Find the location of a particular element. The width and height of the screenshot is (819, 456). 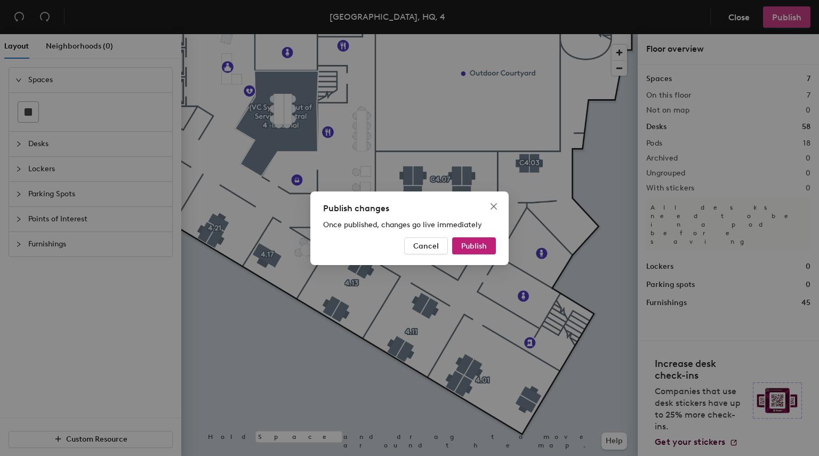

span: close is located at coordinates (494, 206).